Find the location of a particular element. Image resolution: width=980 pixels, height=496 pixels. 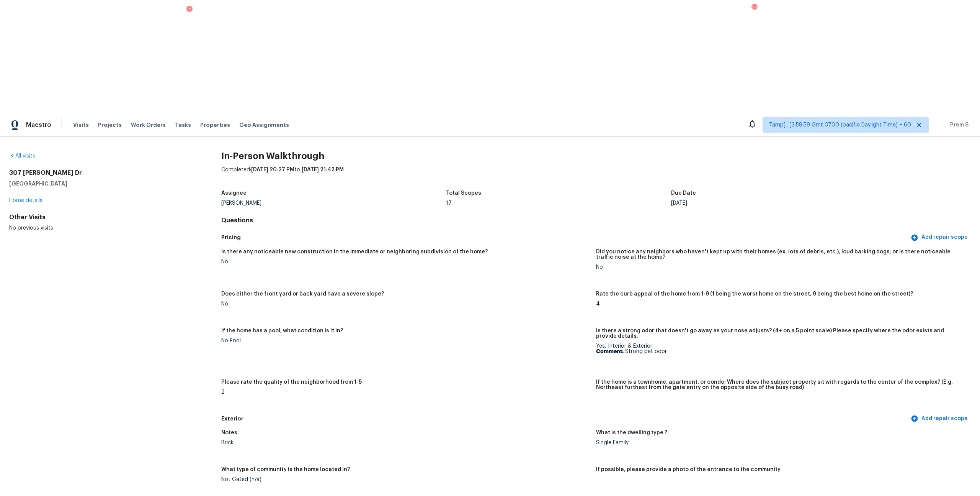

h5: What type of community is the home located in? is located at coordinates (285, 469).